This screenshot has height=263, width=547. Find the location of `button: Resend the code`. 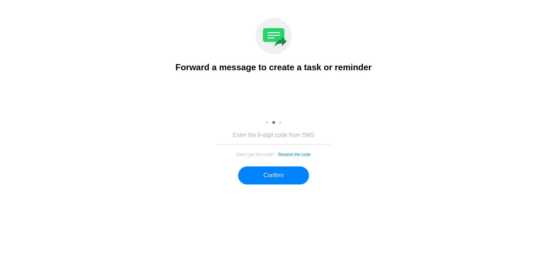

button: Resend the code is located at coordinates (294, 155).